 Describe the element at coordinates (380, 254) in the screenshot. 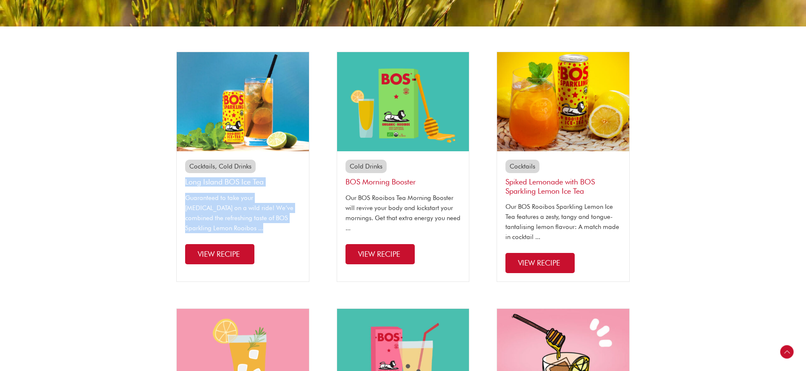

I see `a: Read more about BOS Morning Booster` at that location.